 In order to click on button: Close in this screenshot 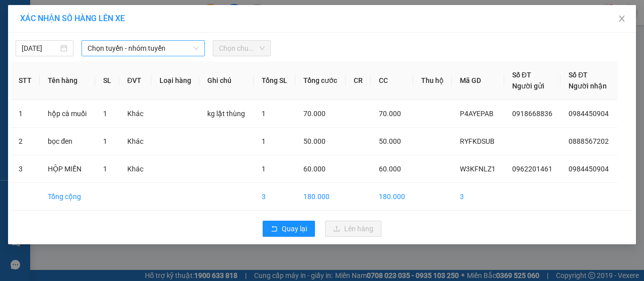, I will do `click(622, 19)`.